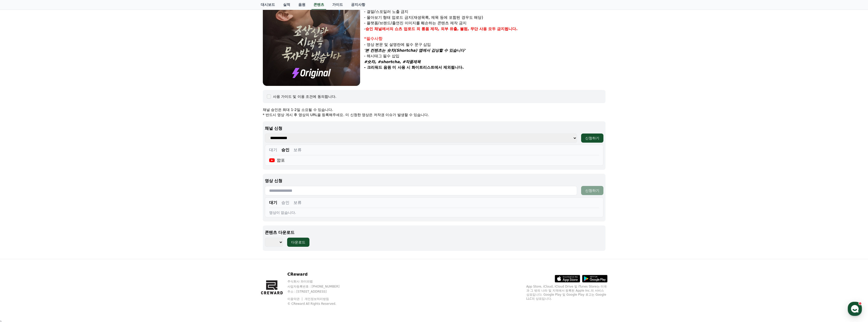 The image size is (868, 322). What do you see at coordinates (298, 242) in the screenshot?
I see `button: 다운로드` at bounding box center [298, 242].